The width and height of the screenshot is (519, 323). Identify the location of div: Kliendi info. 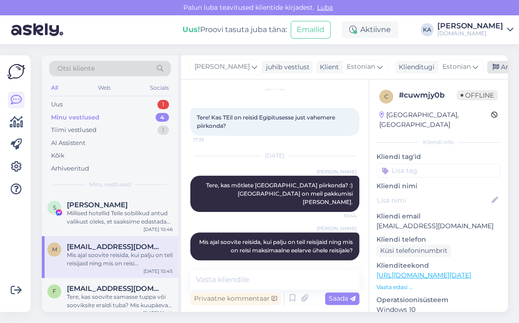
(439, 142).